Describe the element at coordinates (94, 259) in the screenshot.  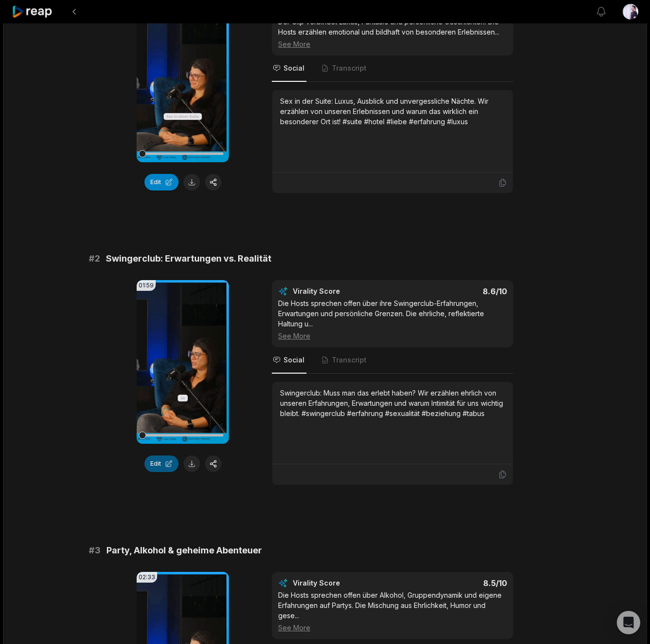
I see `span: # 2` at that location.